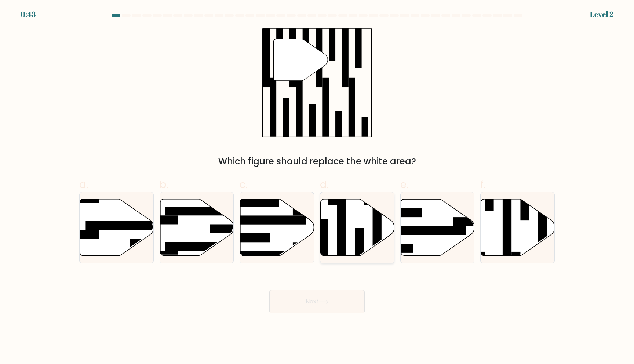 Image resolution: width=634 pixels, height=364 pixels. What do you see at coordinates (83, 184) in the screenshot?
I see `span: a.` at bounding box center [83, 184].